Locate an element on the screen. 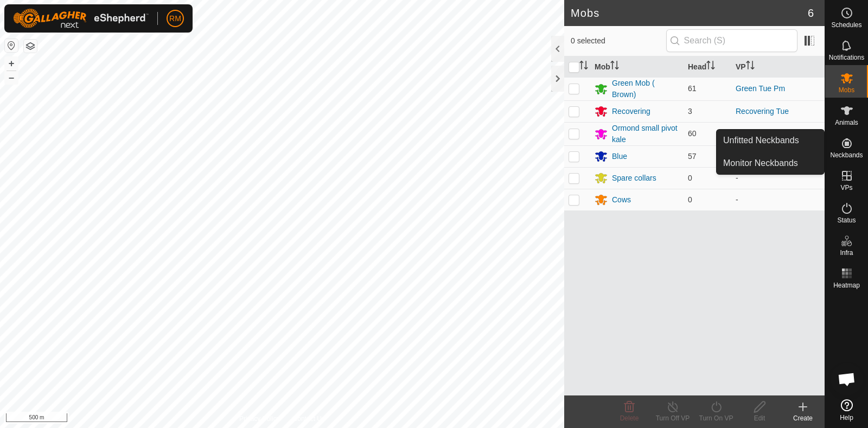 This screenshot has height=428, width=868. span: 0 selected is located at coordinates (619, 41).